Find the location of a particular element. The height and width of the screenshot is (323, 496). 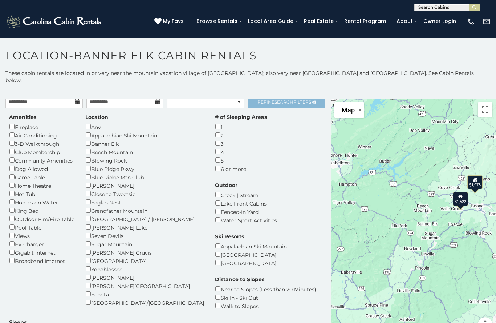

div: Views is located at coordinates (42, 235).